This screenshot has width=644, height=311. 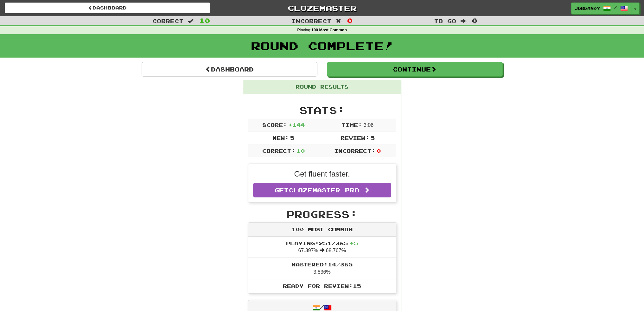 I want to click on span: + 144, so click(x=297, y=124).